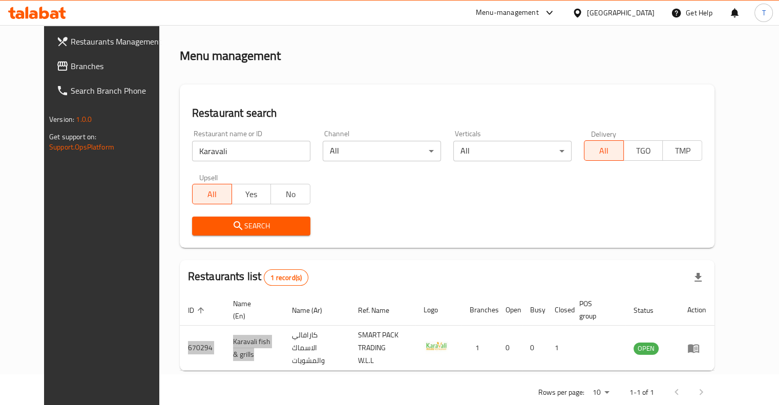 The height and width of the screenshot is (405, 779). Describe the element at coordinates (286, 277) in the screenshot. I see `span: 1 record(s)` at that location.